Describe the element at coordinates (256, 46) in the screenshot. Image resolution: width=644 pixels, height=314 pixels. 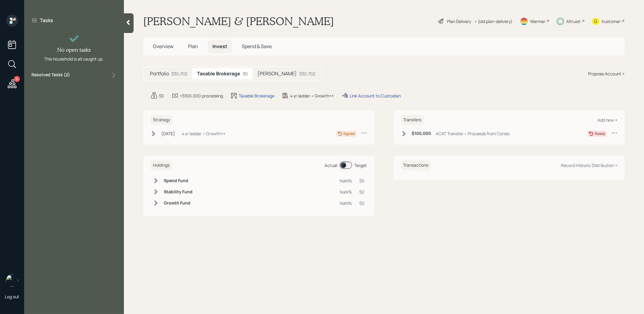
I see `span: Spend & Save` at that location.